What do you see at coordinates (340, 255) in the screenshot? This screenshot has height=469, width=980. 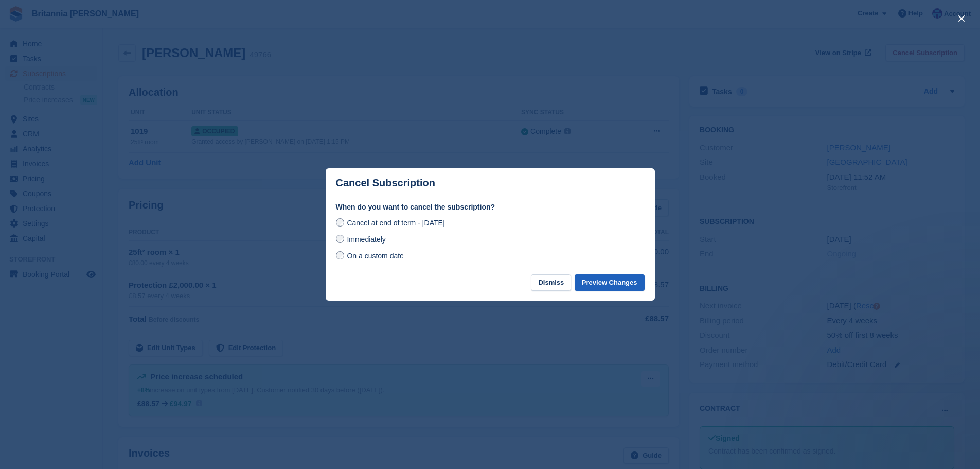 I see `input: On a custom date` at bounding box center [340, 255].